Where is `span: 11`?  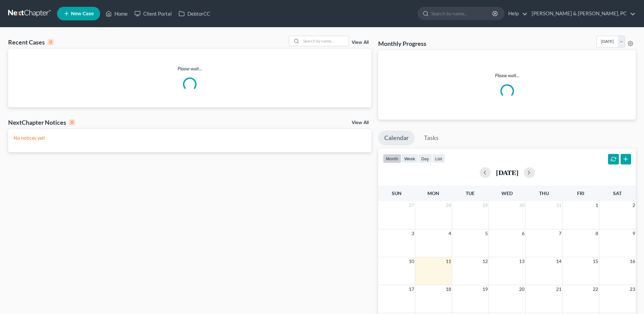
span: 11 is located at coordinates (449, 261).